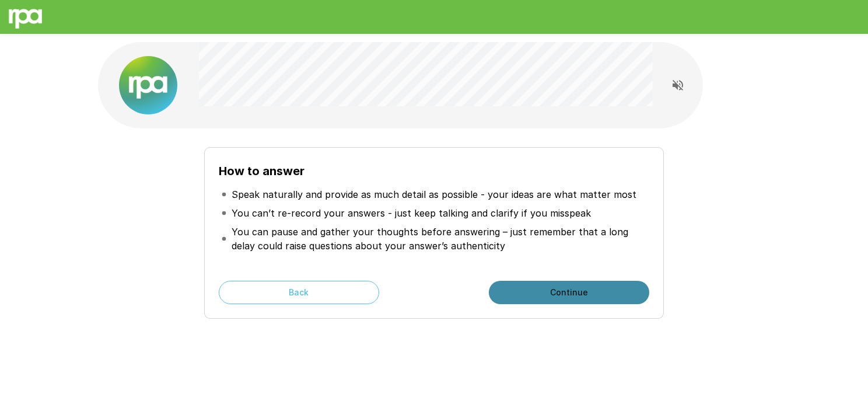  Describe the element at coordinates (434, 194) in the screenshot. I see `p: Speak naturally and provide as much detail as possible - your ideas are what matter most` at that location.